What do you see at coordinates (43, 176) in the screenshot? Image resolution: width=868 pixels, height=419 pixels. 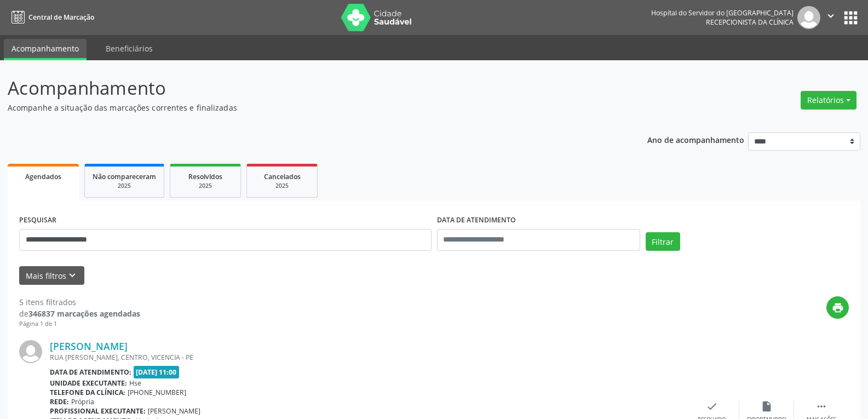 I see `span: Agendados` at bounding box center [43, 176].